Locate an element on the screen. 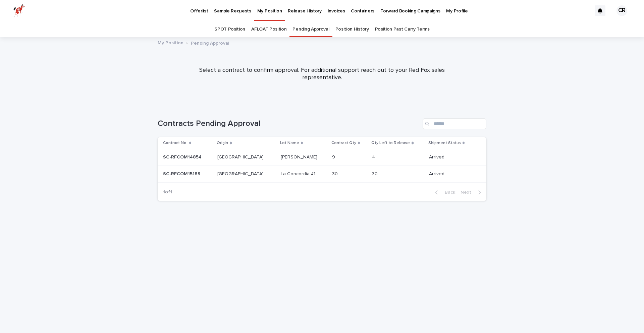 This screenshot has width=644, height=333. p: 4 is located at coordinates (374, 156).